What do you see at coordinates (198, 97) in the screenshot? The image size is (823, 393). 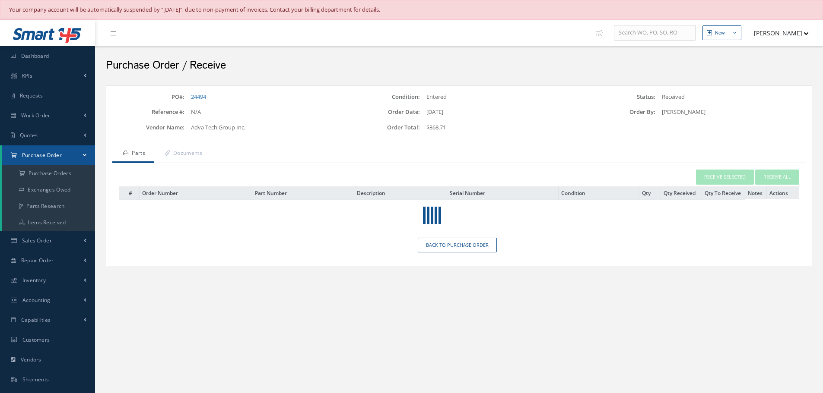 I see `a: 24494` at bounding box center [198, 97].